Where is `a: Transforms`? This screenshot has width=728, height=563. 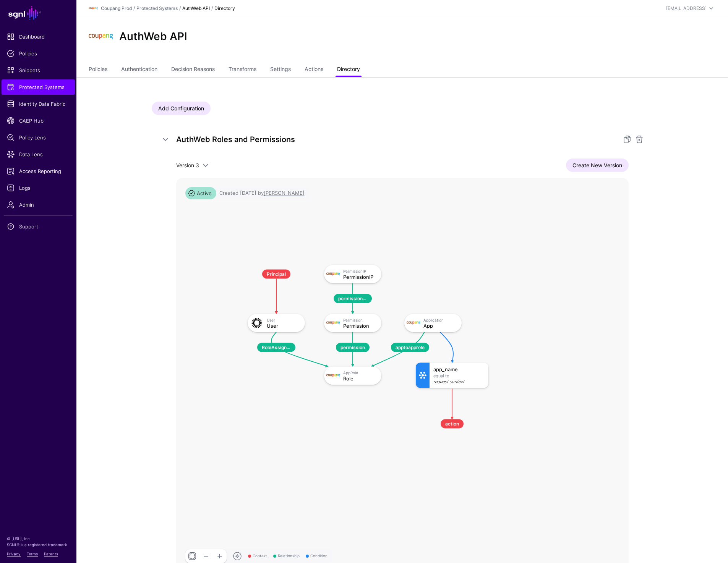 a: Transforms is located at coordinates (243, 70).